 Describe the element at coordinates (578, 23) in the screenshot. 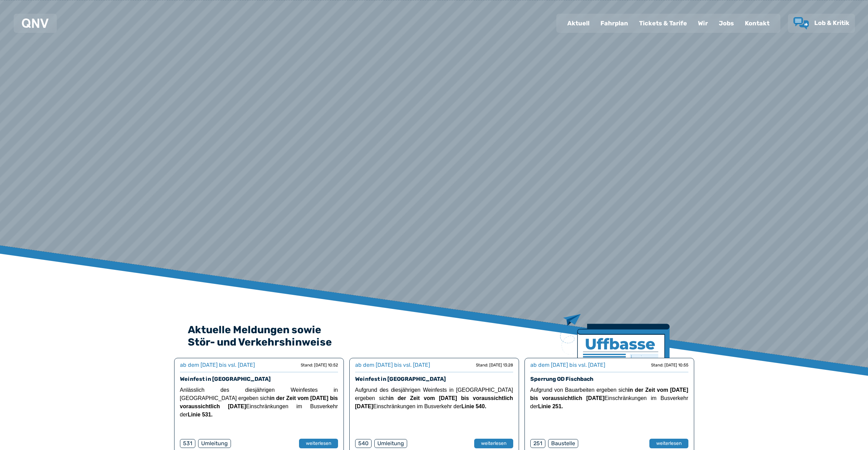

I see `div: Aktuell` at that location.